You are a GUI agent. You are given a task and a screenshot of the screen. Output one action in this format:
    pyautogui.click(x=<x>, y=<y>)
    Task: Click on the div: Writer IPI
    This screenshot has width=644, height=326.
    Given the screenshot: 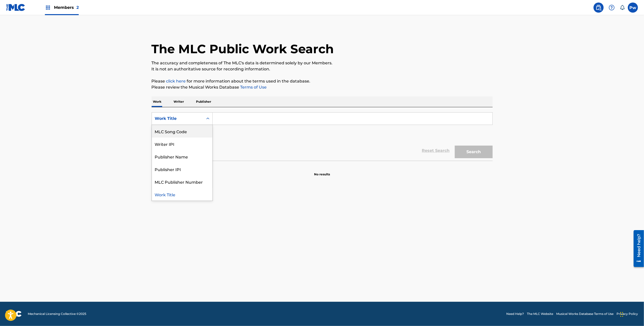 What is the action you would take?
    pyautogui.click(x=182, y=144)
    